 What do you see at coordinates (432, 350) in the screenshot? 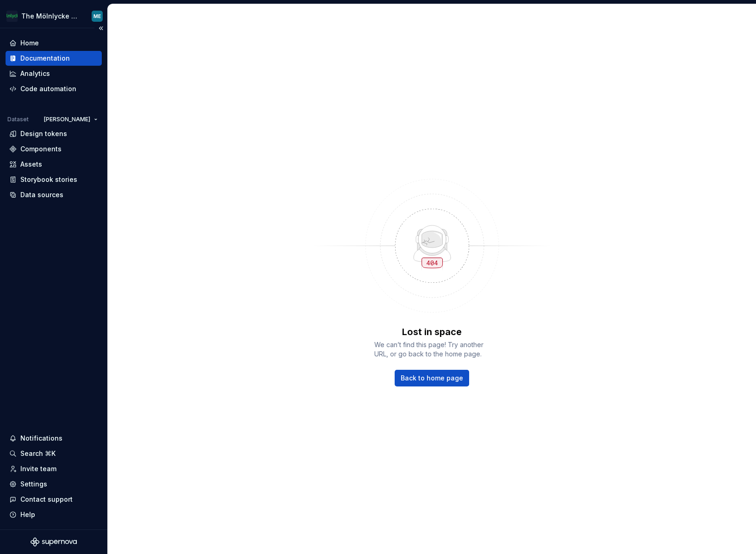
I see `span: We can’t find this page! Try another URL, or go back to the home page.` at bounding box center [432, 350].